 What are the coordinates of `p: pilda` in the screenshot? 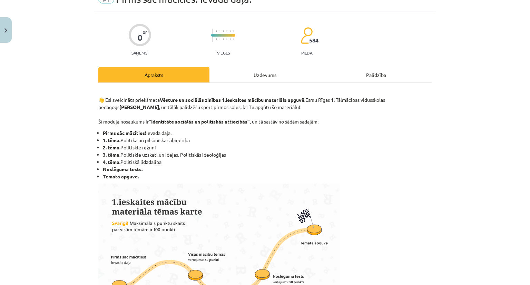 It's located at (307, 53).